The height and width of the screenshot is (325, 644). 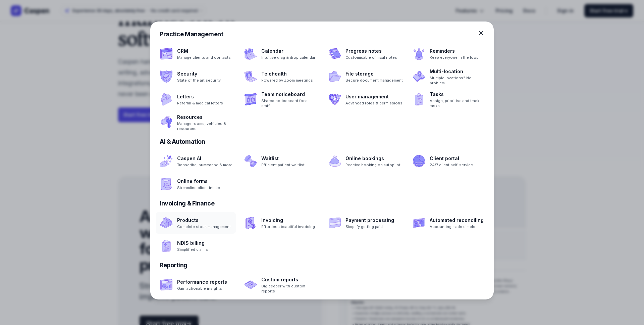 What do you see at coordinates (193, 243) in the screenshot?
I see `a: NDIS billing` at bounding box center [193, 243].